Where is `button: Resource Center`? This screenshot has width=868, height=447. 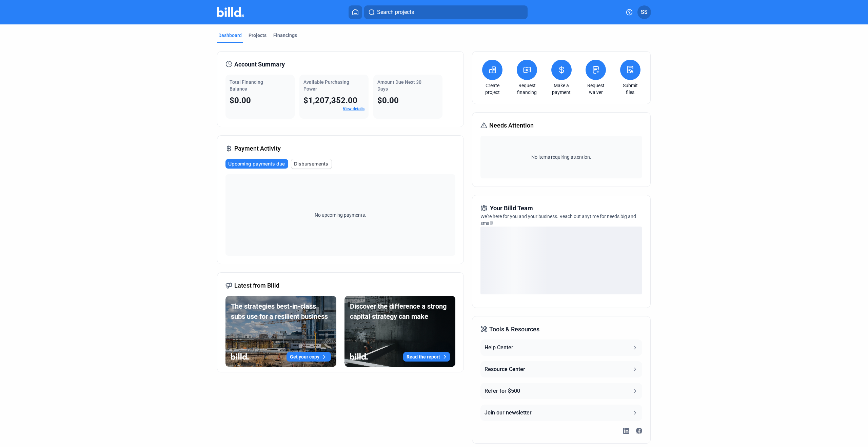 button: Resource Center is located at coordinates (562, 370).